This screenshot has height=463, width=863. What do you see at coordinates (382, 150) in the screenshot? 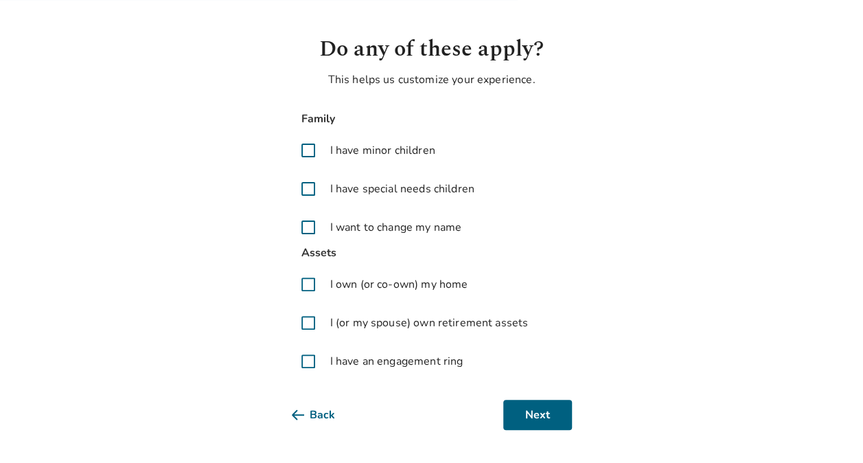
I see `span: I have minor children` at bounding box center [382, 150].